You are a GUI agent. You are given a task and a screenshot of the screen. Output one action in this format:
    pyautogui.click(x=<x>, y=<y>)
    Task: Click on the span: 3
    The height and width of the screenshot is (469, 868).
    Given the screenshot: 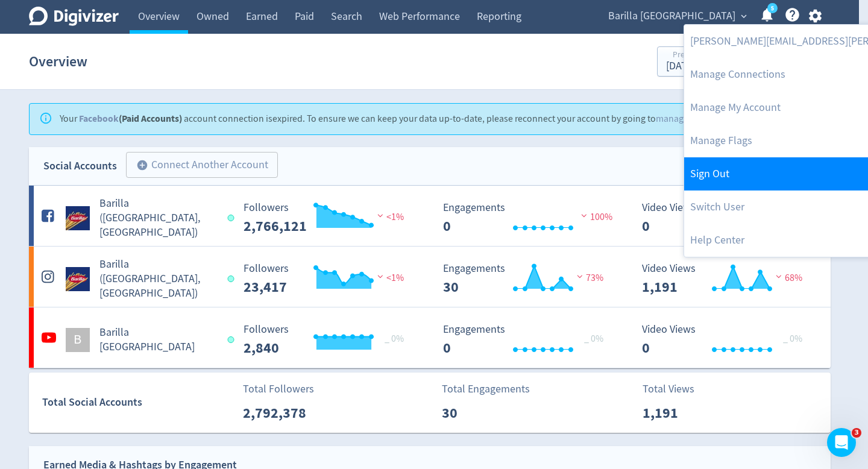 What is the action you would take?
    pyautogui.click(x=856, y=433)
    